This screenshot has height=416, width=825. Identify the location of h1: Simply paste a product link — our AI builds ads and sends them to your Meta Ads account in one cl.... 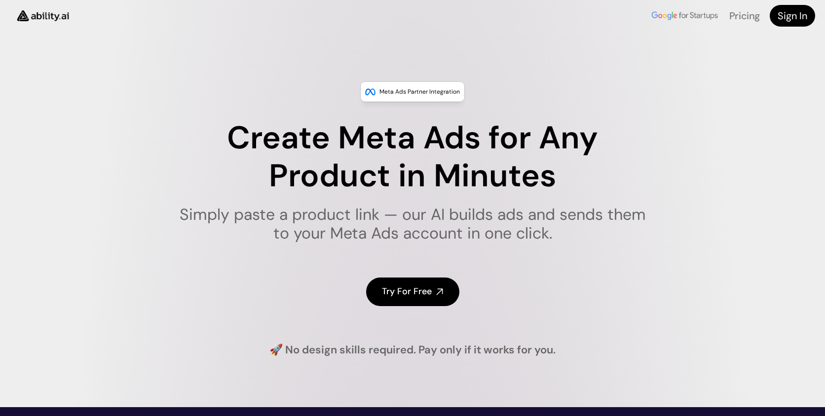
(412, 224).